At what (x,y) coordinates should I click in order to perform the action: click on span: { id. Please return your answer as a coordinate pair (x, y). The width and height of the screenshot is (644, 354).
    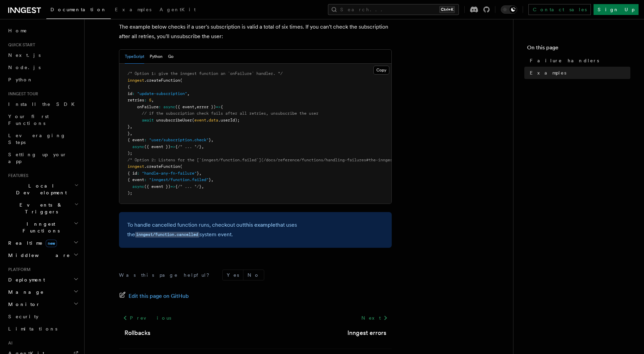
    Looking at the image, I should click on (132, 174).